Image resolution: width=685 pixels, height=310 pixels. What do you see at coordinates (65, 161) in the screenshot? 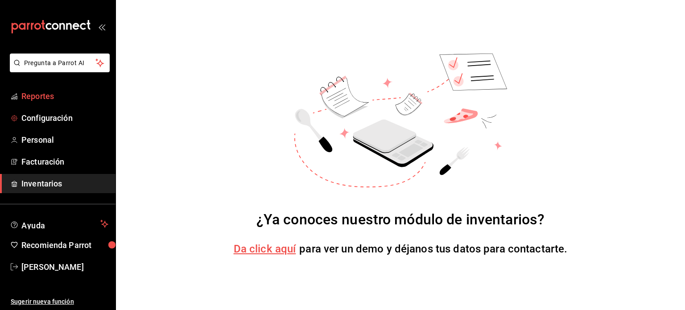
I see `span: Facturación` at bounding box center [65, 161].